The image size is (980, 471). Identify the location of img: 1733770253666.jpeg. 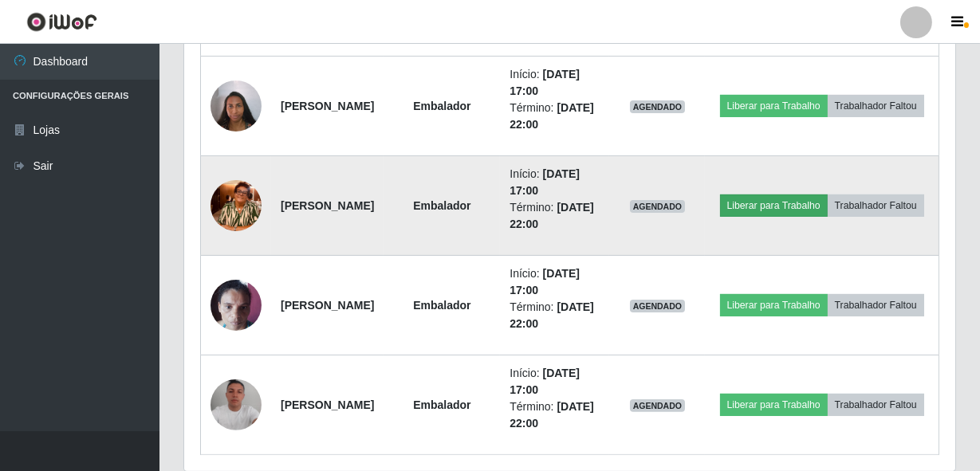
(236, 305).